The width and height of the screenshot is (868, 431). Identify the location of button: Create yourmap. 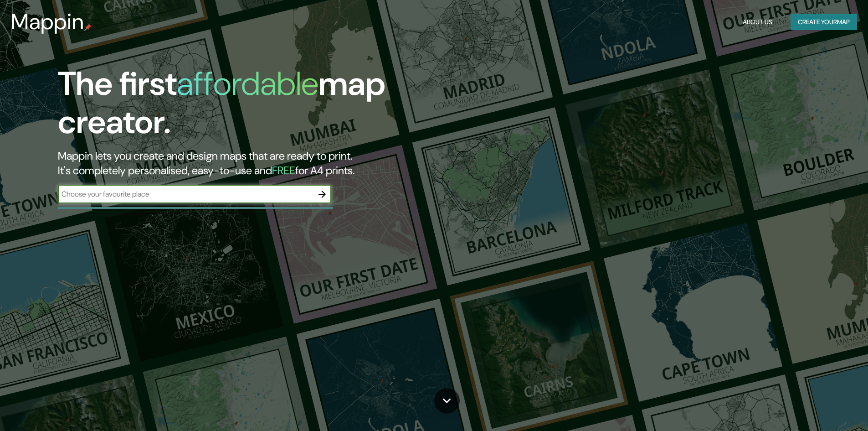
(824, 22).